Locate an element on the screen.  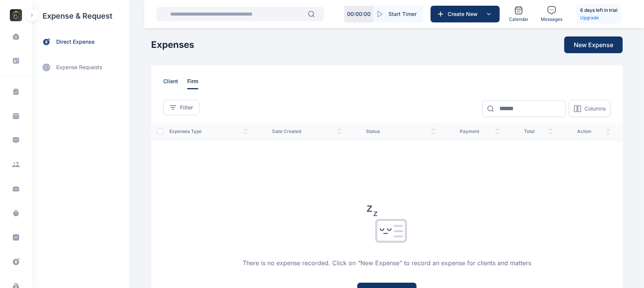
button: Filter is located at coordinates (181, 108).